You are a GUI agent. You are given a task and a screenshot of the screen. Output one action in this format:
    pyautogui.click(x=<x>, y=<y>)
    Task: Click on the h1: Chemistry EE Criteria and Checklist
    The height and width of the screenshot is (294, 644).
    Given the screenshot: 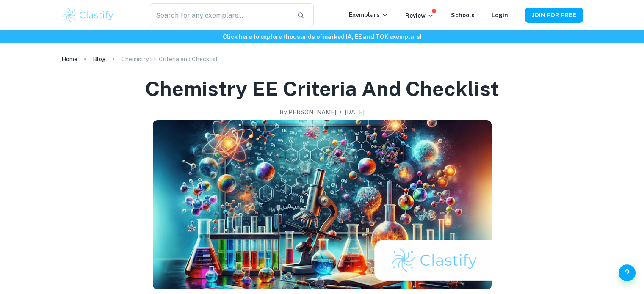 What is the action you would take?
    pyautogui.click(x=322, y=89)
    